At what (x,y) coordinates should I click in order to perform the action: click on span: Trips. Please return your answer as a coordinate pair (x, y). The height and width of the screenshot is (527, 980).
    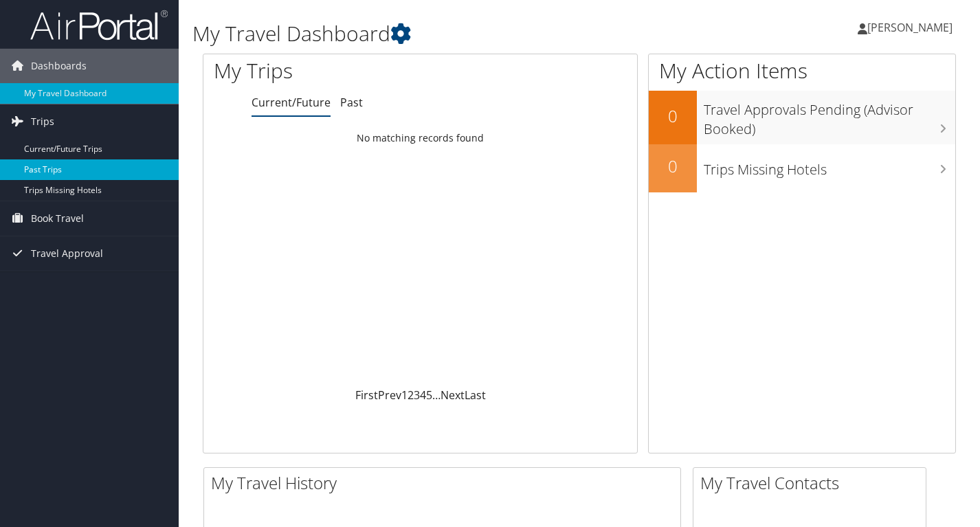
    Looking at the image, I should click on (42, 122).